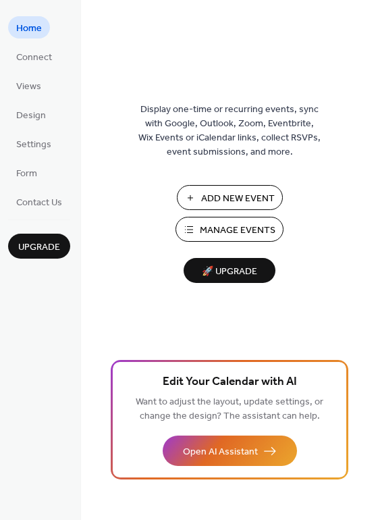 Image resolution: width=378 pixels, height=520 pixels. What do you see at coordinates (26, 173) in the screenshot?
I see `span: Form` at bounding box center [26, 173].